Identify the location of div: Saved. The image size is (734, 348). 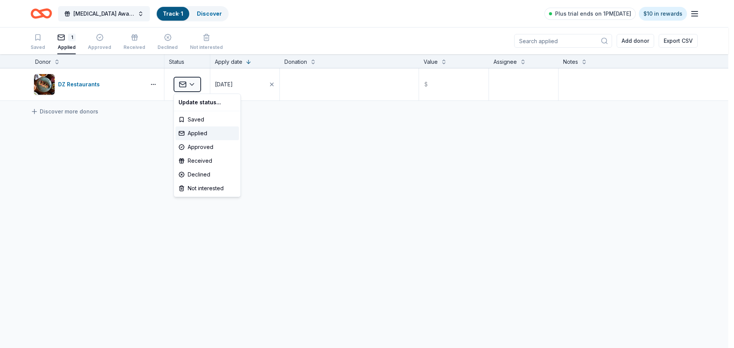
(207, 120).